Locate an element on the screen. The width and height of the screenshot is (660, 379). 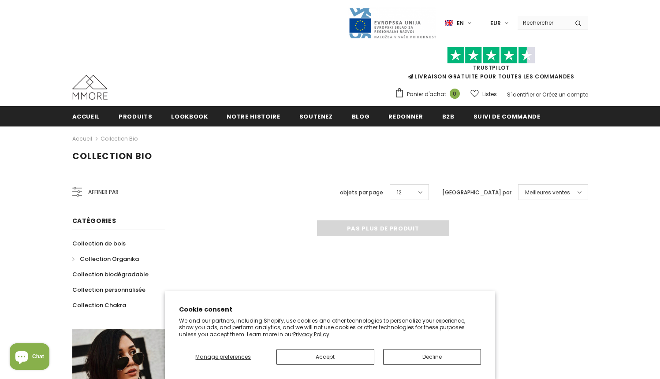
span: Affiner par is located at coordinates (103, 192).